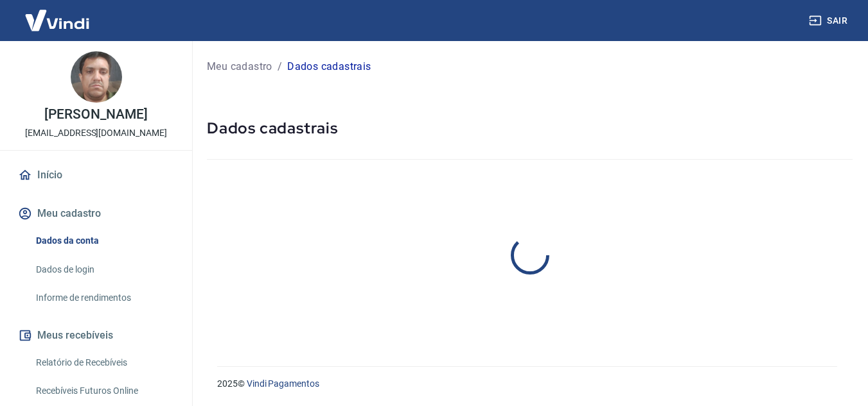  What do you see at coordinates (96, 175) in the screenshot?
I see `a: Início` at bounding box center [96, 175].